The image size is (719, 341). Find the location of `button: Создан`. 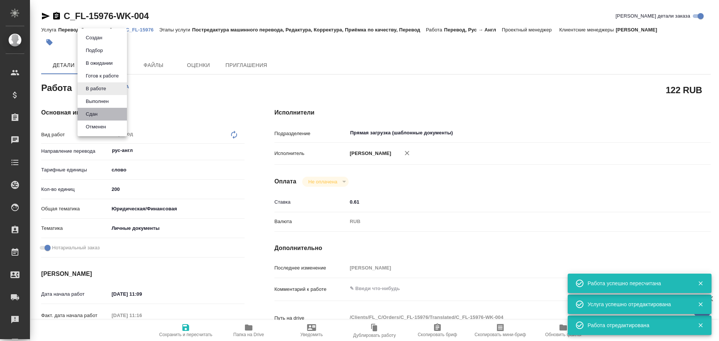

button: Создан is located at coordinates (94, 38).